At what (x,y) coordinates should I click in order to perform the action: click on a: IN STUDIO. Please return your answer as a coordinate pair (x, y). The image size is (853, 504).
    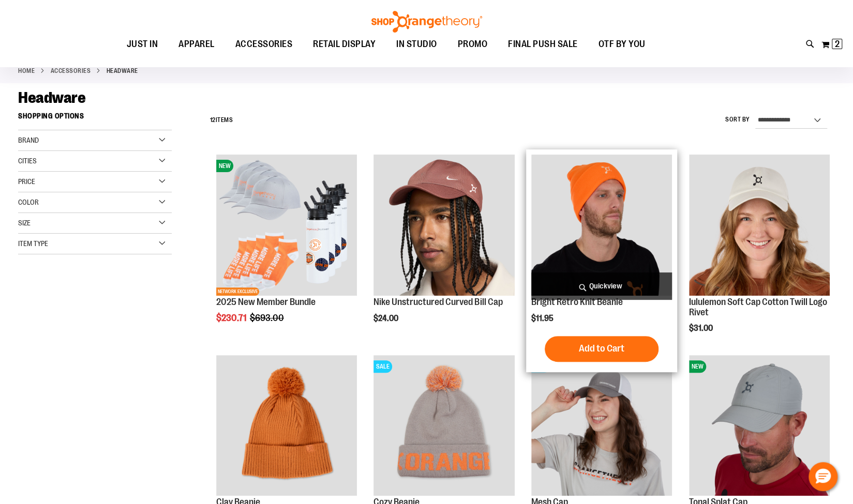
    Looking at the image, I should click on (416, 44).